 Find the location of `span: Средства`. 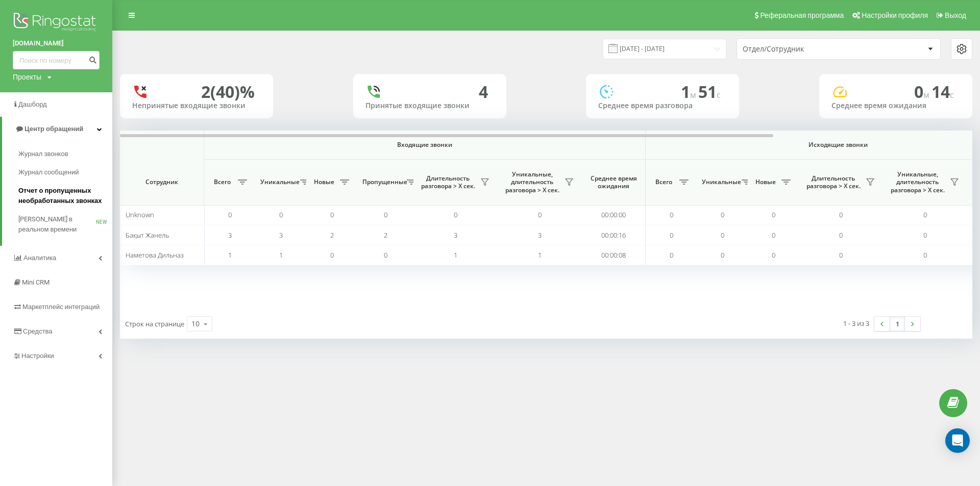

span: Средства is located at coordinates (37, 331).